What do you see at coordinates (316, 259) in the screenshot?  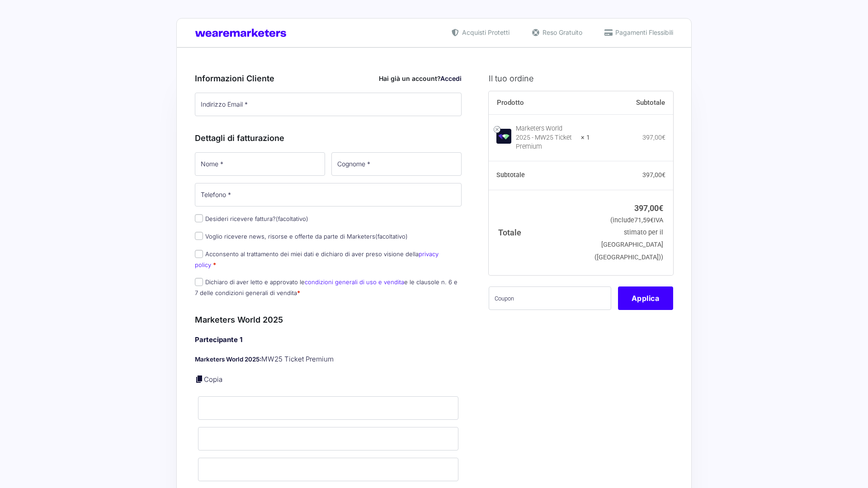 I see `label: Acconsento al trattamento dei miei dati e dichiaro di aver preso visione della` at bounding box center [316, 259].